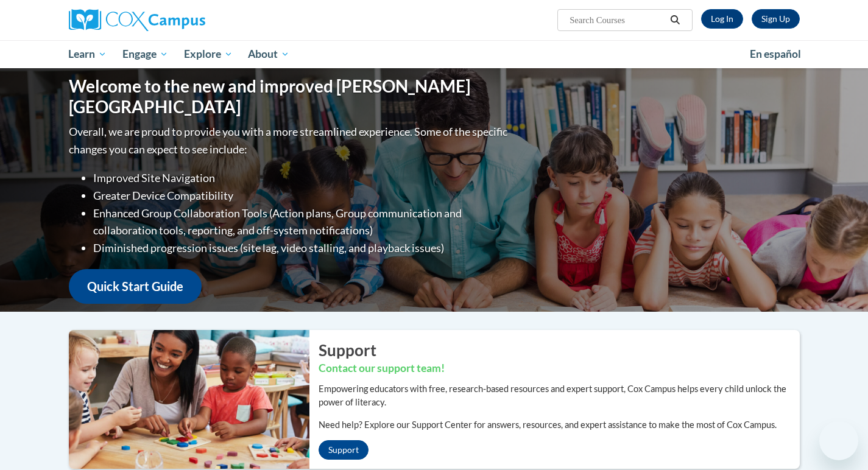 The width and height of the screenshot is (868, 470). What do you see at coordinates (301, 247) in the screenshot?
I see `li: Diminished progression issues (site lag, video stalling, and playback issues)` at bounding box center [301, 247].